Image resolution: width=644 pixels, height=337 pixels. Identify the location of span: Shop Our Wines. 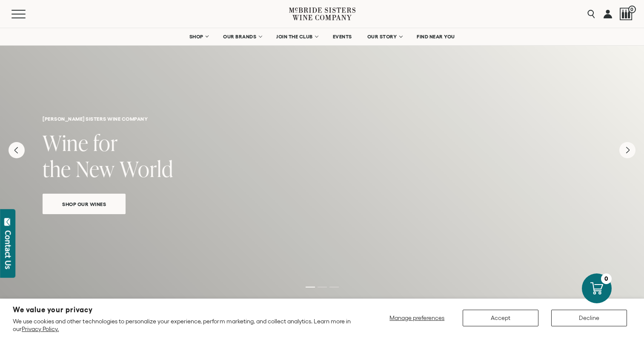
(84, 203).